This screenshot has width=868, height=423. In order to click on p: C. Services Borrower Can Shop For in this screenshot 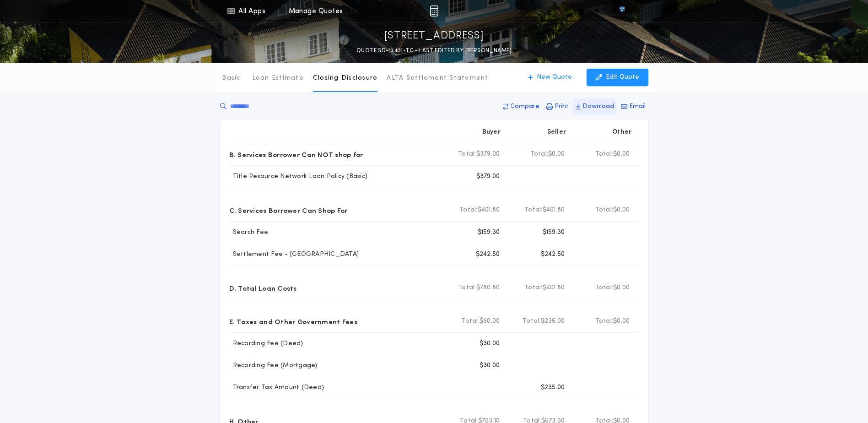, I will do `click(288, 211)`.